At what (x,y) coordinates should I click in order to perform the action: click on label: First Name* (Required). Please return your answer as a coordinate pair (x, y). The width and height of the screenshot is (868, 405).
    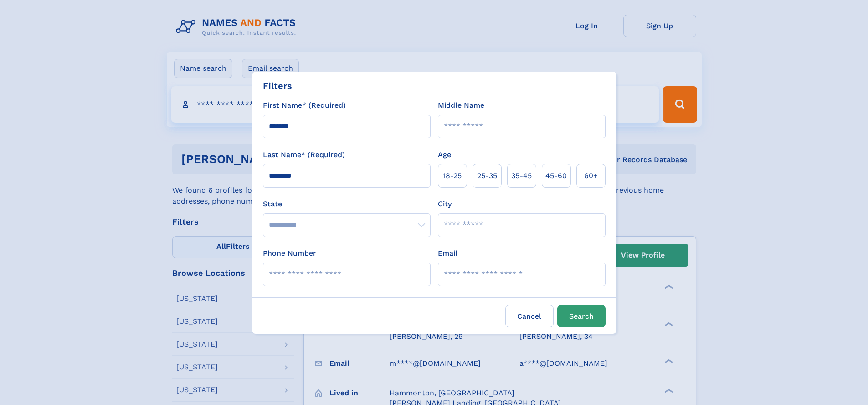
    Looking at the image, I should click on (305, 105).